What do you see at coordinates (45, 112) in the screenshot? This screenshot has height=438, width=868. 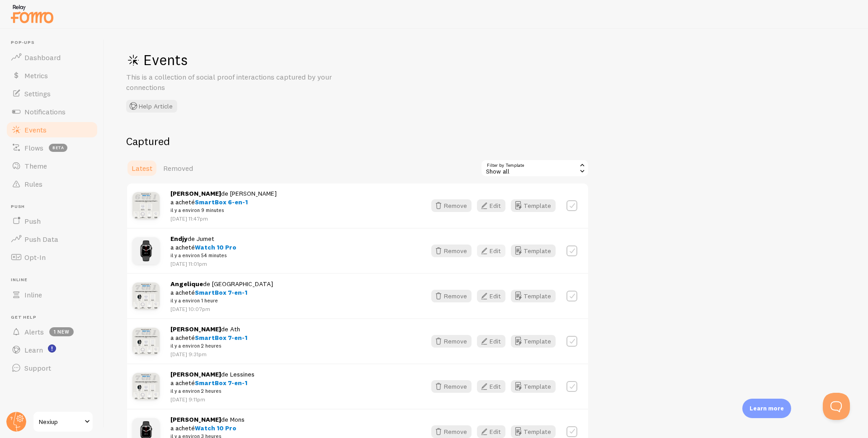 I see `span: Notifications` at bounding box center [45, 112].